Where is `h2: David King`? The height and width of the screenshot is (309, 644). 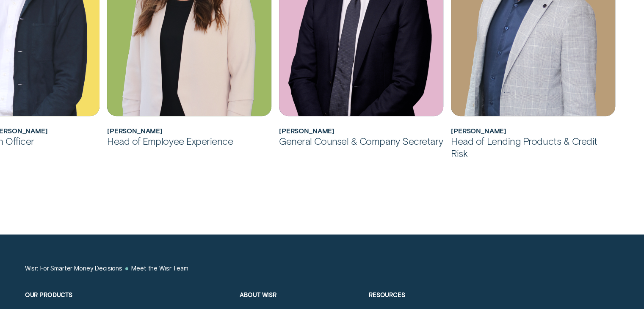
h2: David King is located at coordinates (361, 130).